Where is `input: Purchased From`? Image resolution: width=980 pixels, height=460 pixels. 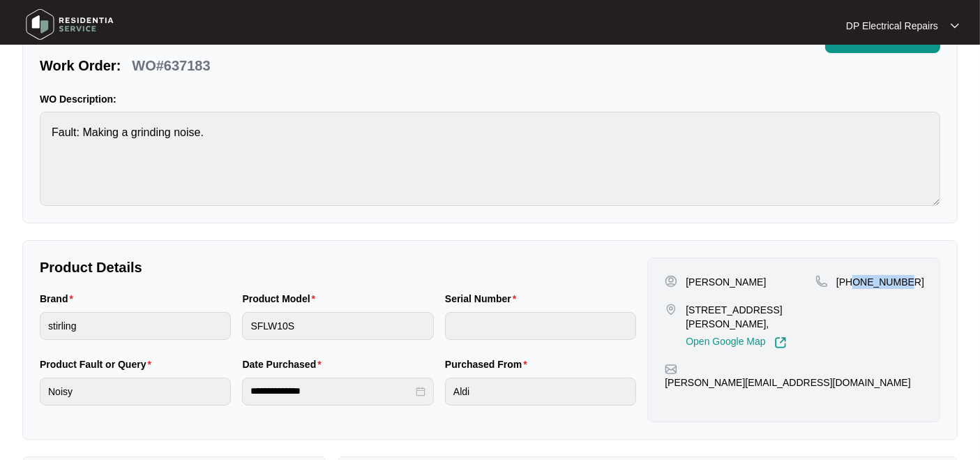
input: Purchased From is located at coordinates (541, 392).